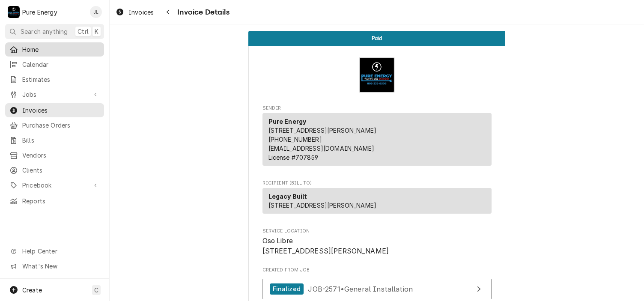 The height and width of the screenshot is (301, 644). I want to click on div: JL, so click(96, 12).